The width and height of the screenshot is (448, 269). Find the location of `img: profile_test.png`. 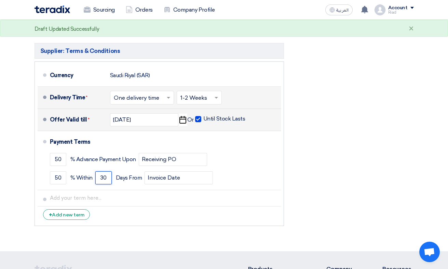

img: profile_test.png is located at coordinates (380, 10).